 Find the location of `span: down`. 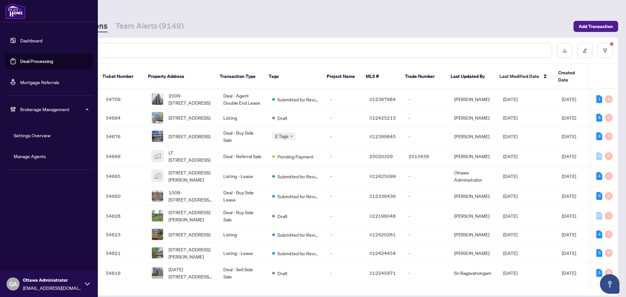

span: down is located at coordinates (291, 136).